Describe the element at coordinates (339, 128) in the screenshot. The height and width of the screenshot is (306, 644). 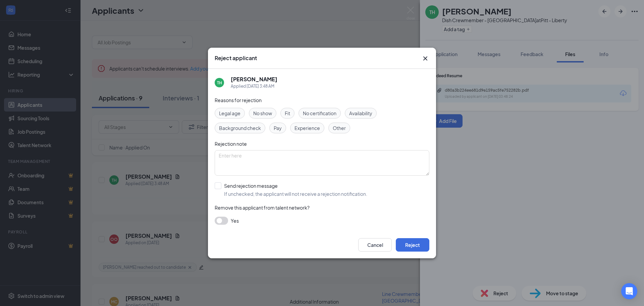
I see `span: Other` at that location.